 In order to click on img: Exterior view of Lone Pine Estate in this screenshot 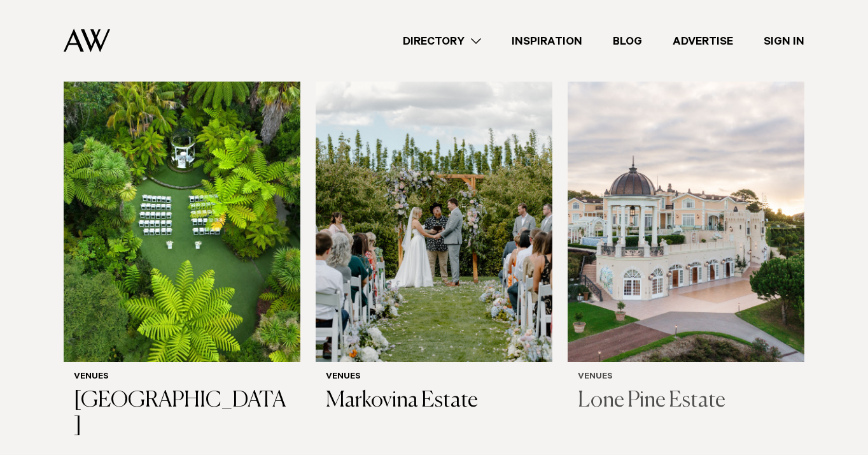, I will do `click(686, 203)`.